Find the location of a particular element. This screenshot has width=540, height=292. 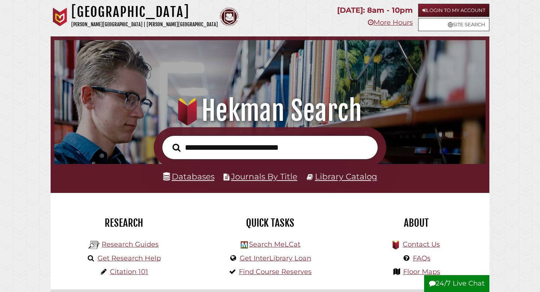

h2: About is located at coordinates (416, 223).